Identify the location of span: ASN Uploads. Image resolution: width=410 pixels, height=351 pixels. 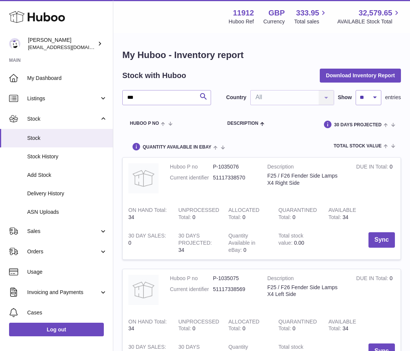
(67, 212).